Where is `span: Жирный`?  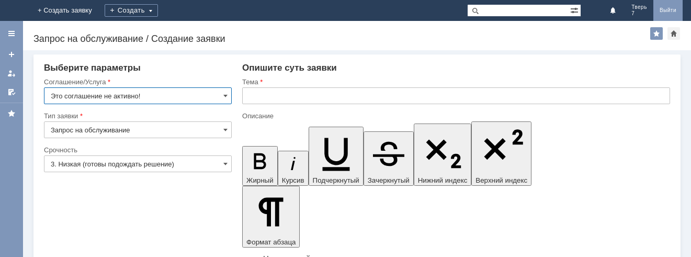
span: Жирный is located at coordinates (260, 180).